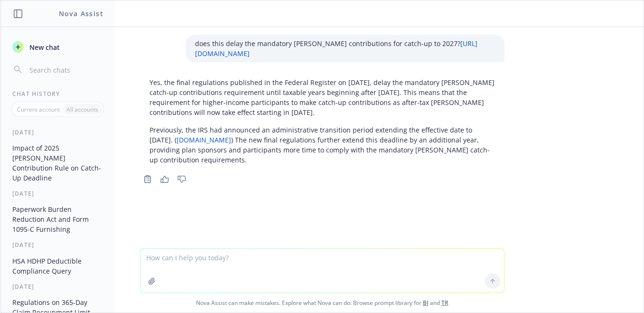  I want to click on span: Nova Assist can make mistakes. Explore what Nova can do: Browse prompt library for and, so click(322, 302).